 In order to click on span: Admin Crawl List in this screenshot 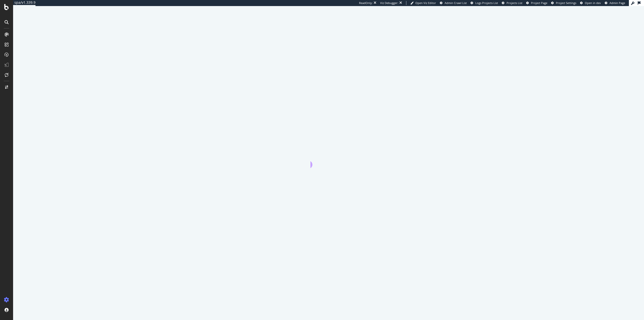, I will do `click(456, 3)`.